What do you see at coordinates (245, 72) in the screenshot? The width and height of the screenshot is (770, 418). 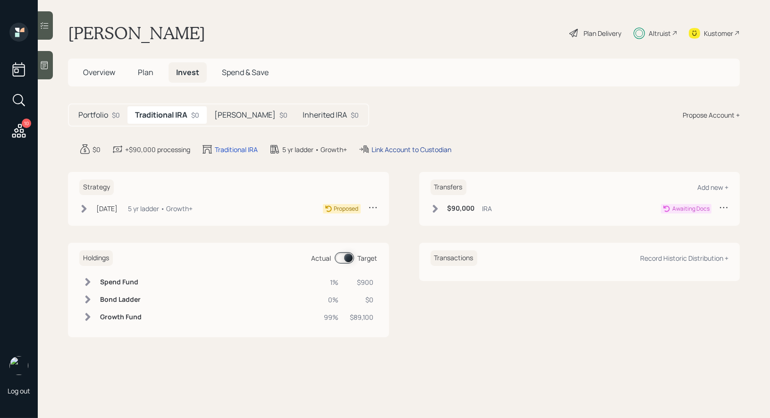 I see `span: Spend & Save` at bounding box center [245, 72].